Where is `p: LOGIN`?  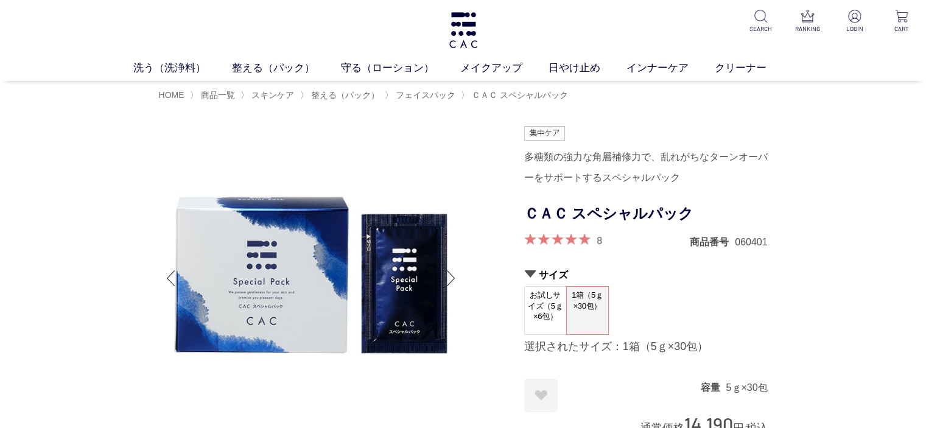
p: LOGIN is located at coordinates (854, 29).